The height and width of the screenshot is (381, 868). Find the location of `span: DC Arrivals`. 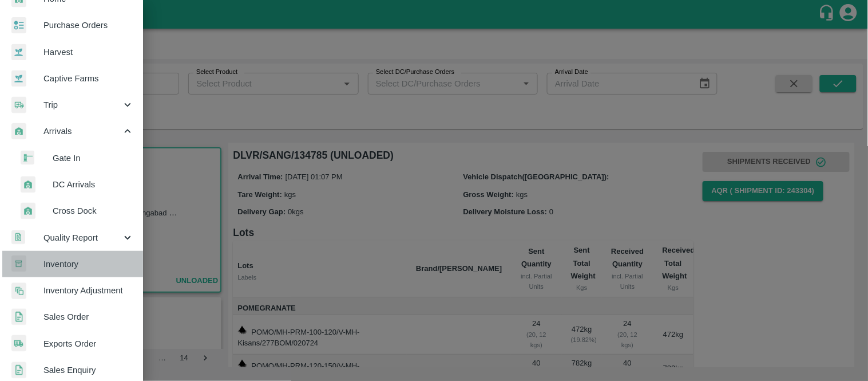

span: DC Arrivals is located at coordinates (94, 185).